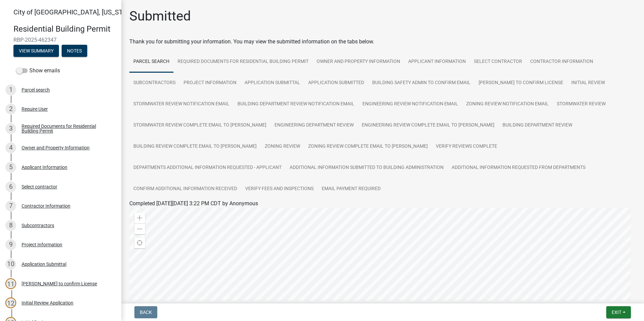  Describe the element at coordinates (507, 104) in the screenshot. I see `a: Zoning Review Notification Email` at that location.